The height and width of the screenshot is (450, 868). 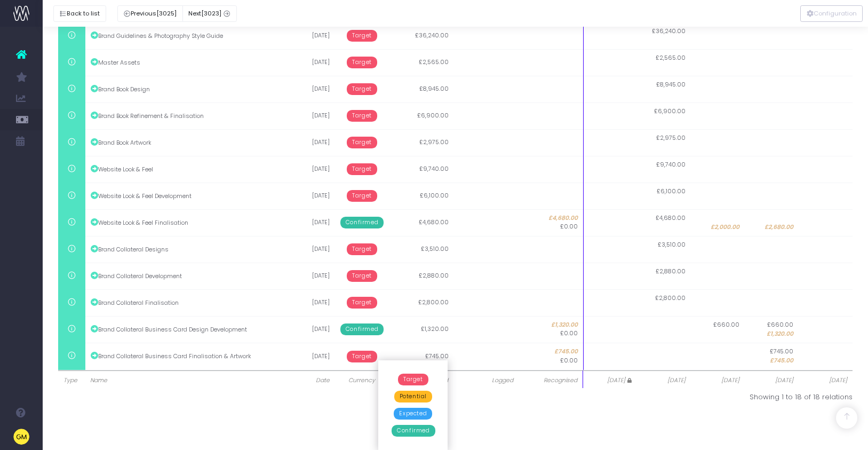 What do you see at coordinates (421, 329) in the screenshot?
I see `td: £1,320.00` at bounding box center [421, 329].